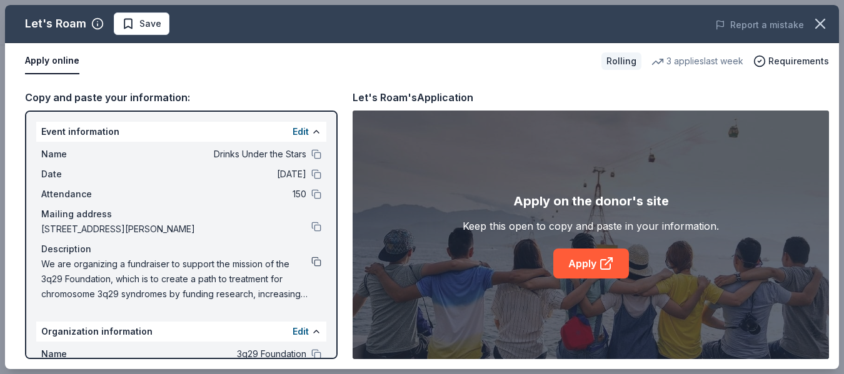 Image resolution: width=844 pixels, height=374 pixels. What do you see at coordinates (52, 61) in the screenshot?
I see `button: Apply online` at bounding box center [52, 61].